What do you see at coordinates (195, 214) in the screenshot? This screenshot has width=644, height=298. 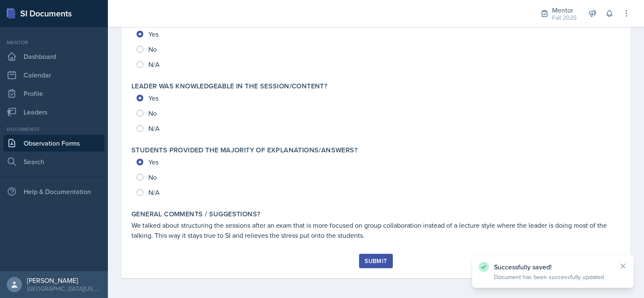 I see `label: General comments / suggestions?` at bounding box center [195, 214].